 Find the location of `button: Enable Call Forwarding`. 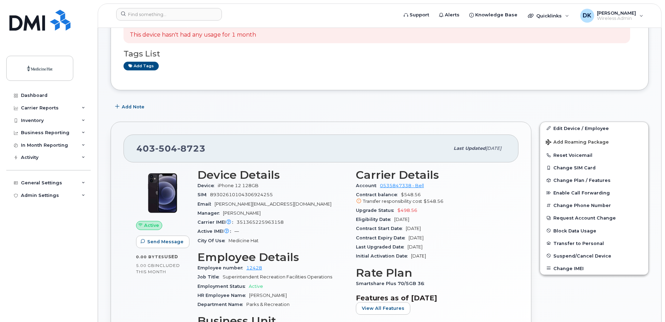

button: Enable Call Forwarding is located at coordinates (594, 193).